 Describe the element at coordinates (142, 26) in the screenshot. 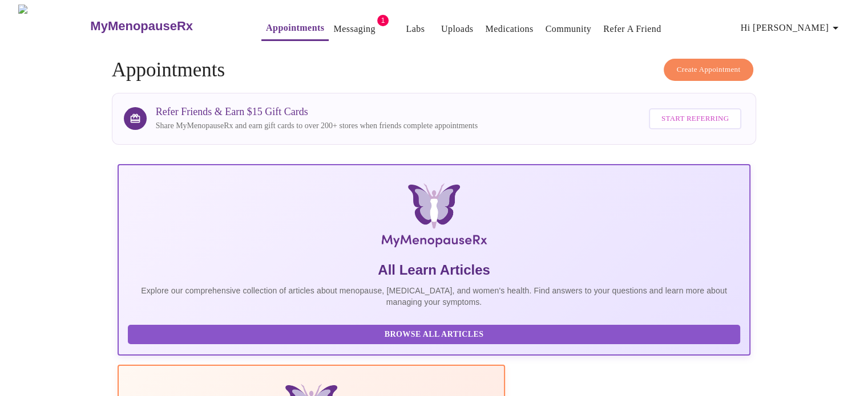

I see `h3: MyMenopauseRx` at that location.